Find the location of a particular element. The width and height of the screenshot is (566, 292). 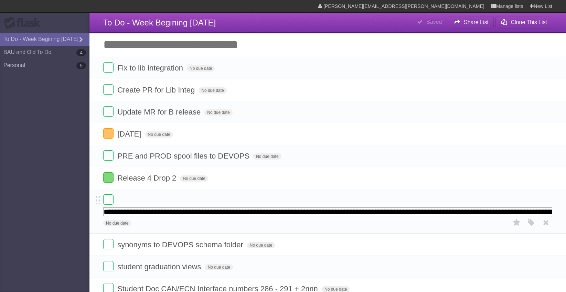

button: Share List is located at coordinates (471, 22).